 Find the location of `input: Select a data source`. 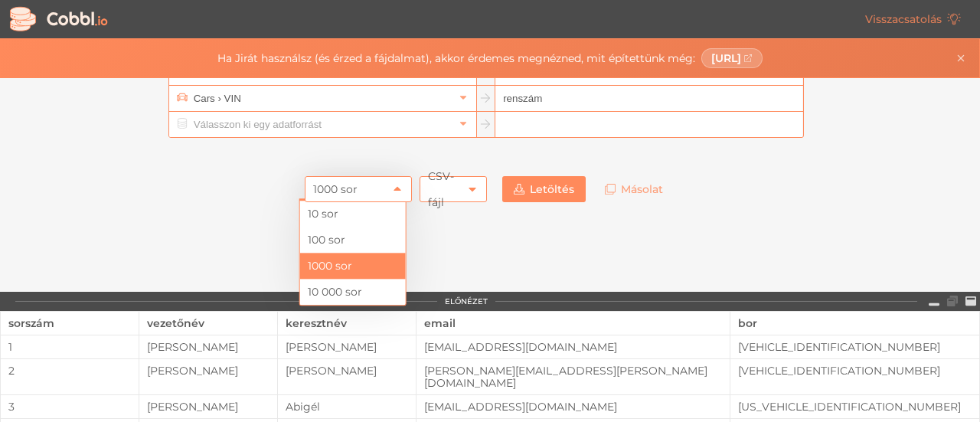

input: Select a data source is located at coordinates (321, 98).